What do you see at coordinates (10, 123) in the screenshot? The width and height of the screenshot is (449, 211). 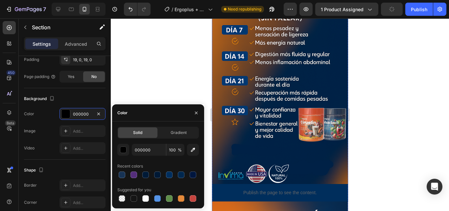 I see `div: Beta` at bounding box center [10, 123].